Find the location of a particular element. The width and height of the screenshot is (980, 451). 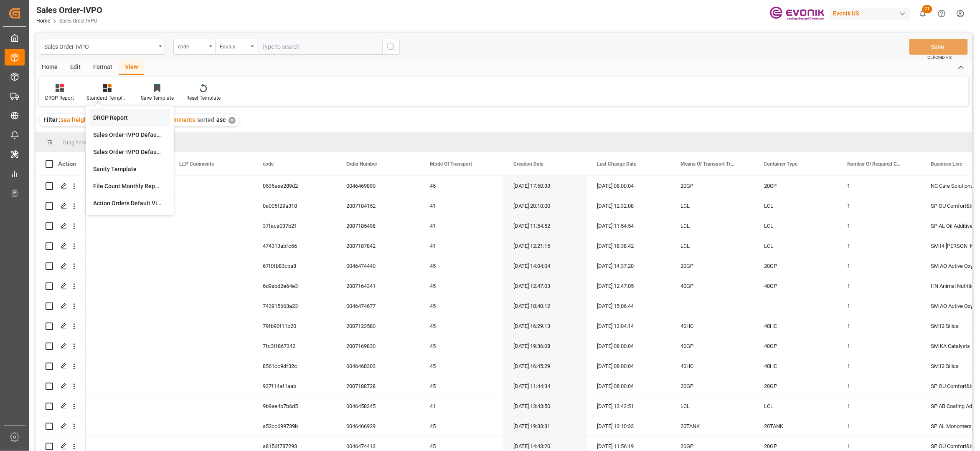

div: 474313abfc66 is located at coordinates (295, 246).